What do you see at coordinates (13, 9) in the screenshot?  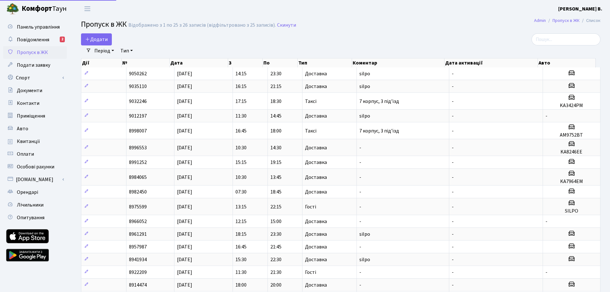 I see `img: logo.png` at bounding box center [13, 9].